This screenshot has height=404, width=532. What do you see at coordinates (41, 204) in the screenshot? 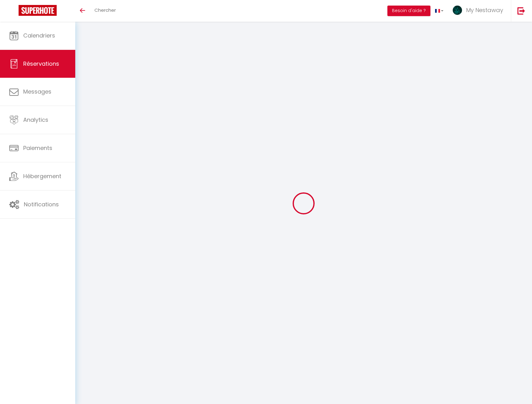
I see `span: Notifications` at bounding box center [41, 204].